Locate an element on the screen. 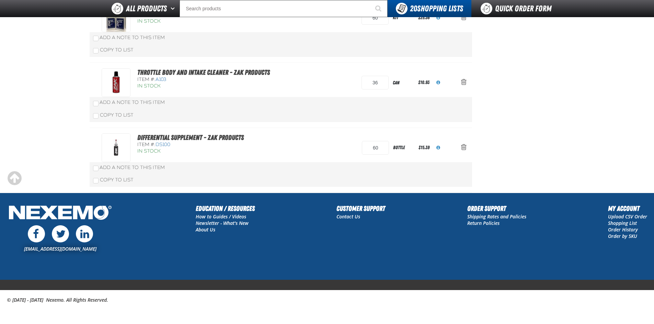  a: Newsletter - What's New is located at coordinates (222, 223).